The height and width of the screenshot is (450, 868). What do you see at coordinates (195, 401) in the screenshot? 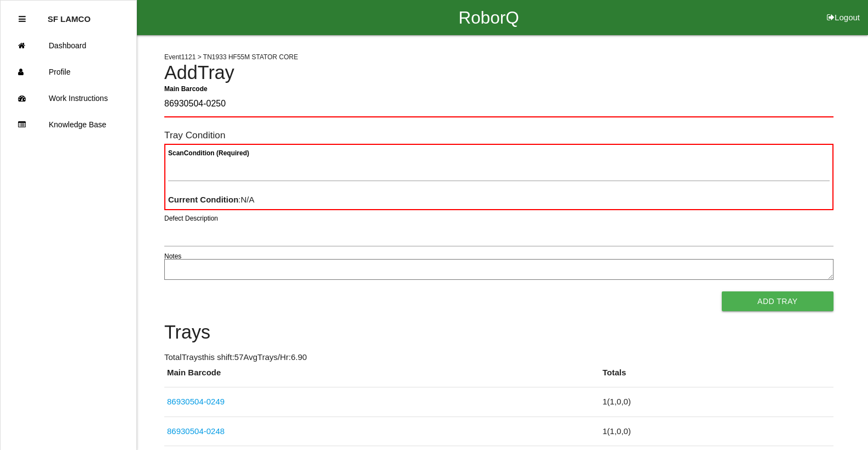
I see `a: 86930504-0249` at bounding box center [195, 401].